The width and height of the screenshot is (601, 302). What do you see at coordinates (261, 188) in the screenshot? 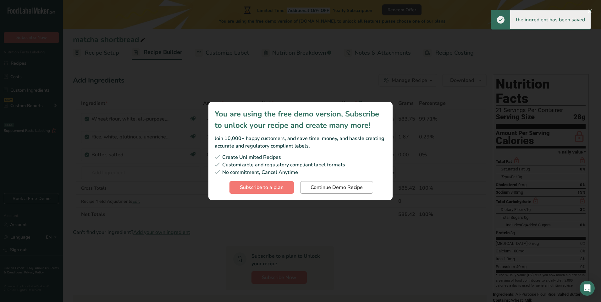
I see `span: Subscribe to a plan` at bounding box center [261, 188].